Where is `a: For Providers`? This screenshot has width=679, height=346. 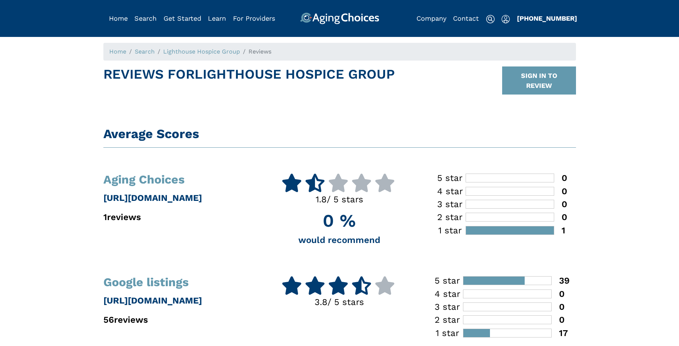 a: For Providers is located at coordinates (254, 18).